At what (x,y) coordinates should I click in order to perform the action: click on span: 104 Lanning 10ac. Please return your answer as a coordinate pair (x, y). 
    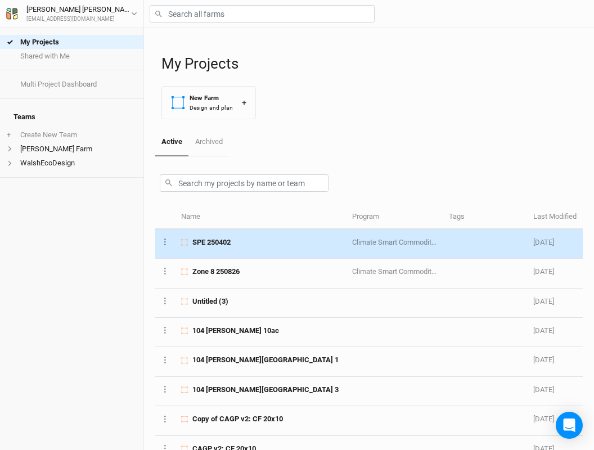
    Looking at the image, I should click on (236, 331).